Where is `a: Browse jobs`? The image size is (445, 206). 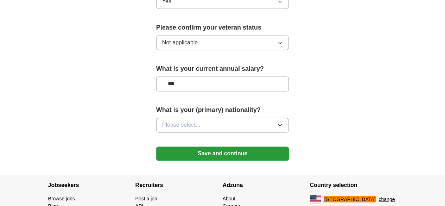 a: Browse jobs is located at coordinates (62, 198).